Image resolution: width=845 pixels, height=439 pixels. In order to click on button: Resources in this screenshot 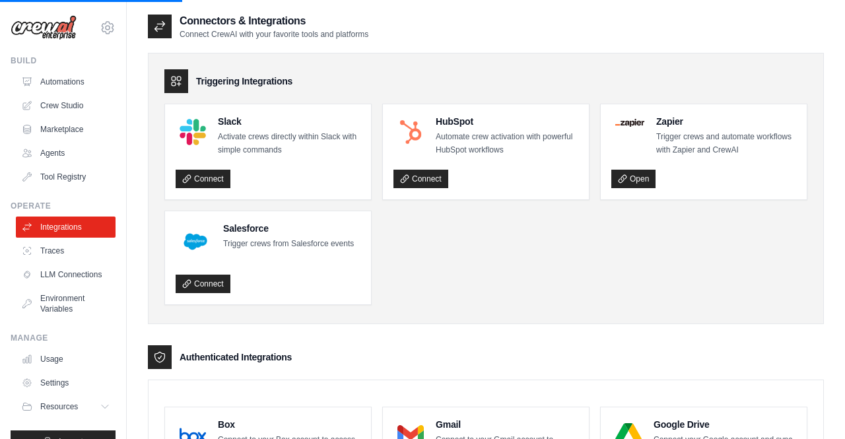, I will do `click(65, 407)`.